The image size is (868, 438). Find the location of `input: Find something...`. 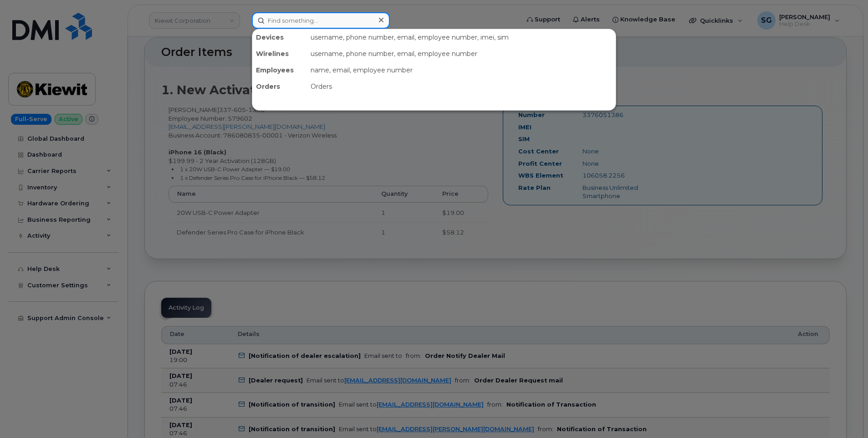

input: Find something... is located at coordinates (320, 21).